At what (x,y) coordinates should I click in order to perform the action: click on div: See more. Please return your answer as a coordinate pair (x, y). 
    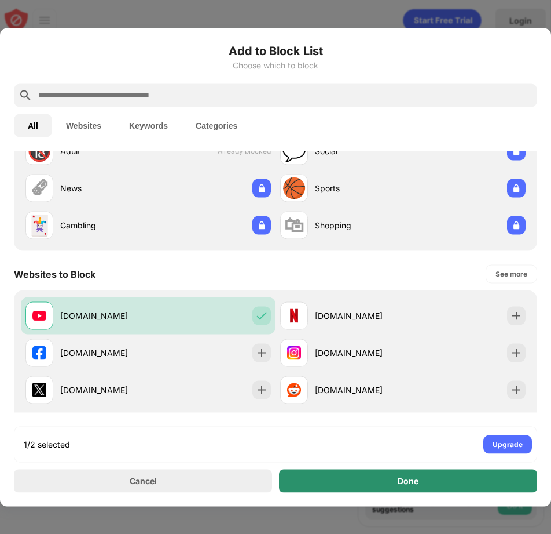
    Looking at the image, I should click on (512, 273).